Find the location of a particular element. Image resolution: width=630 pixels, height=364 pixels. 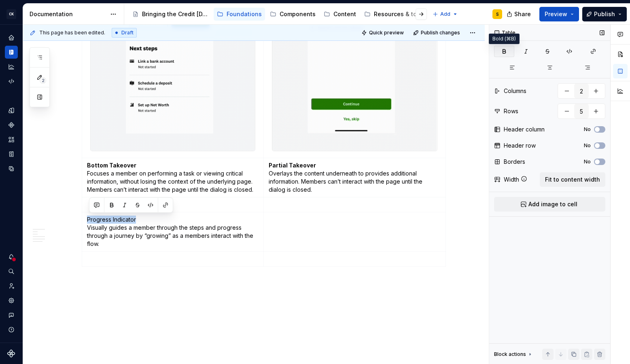

a: Analytics is located at coordinates (11, 66).